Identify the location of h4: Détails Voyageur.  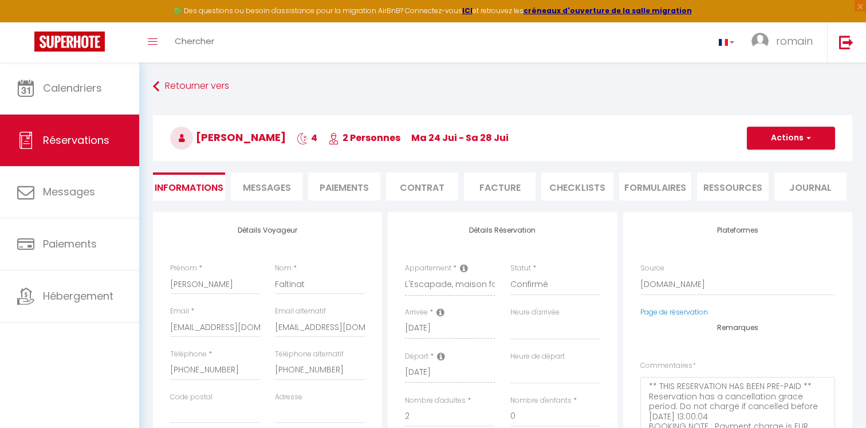
(268, 230).